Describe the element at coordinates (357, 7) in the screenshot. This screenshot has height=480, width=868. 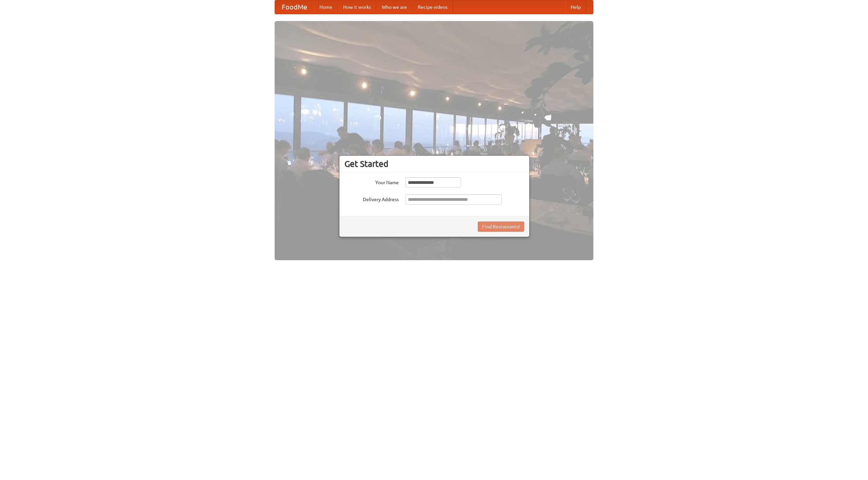
I see `a: How it works` at that location.